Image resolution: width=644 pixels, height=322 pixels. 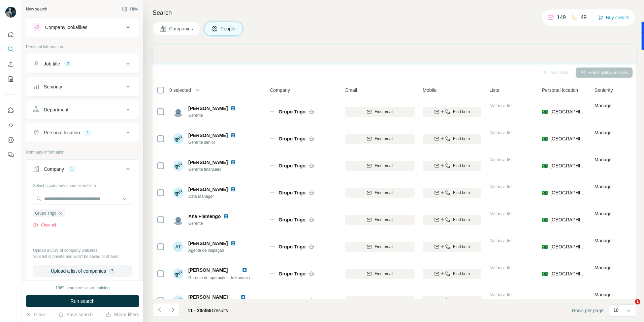 I want to click on button: Feedback, so click(x=11, y=155).